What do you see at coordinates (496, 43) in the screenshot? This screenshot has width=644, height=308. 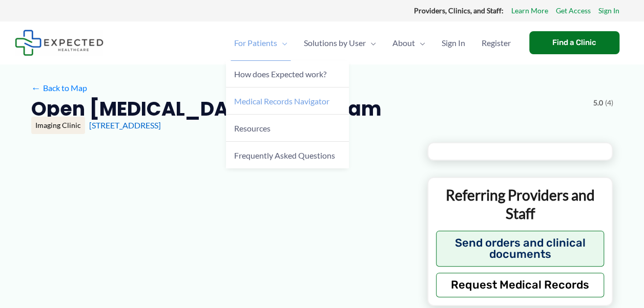 I see `span: Register` at bounding box center [496, 43].